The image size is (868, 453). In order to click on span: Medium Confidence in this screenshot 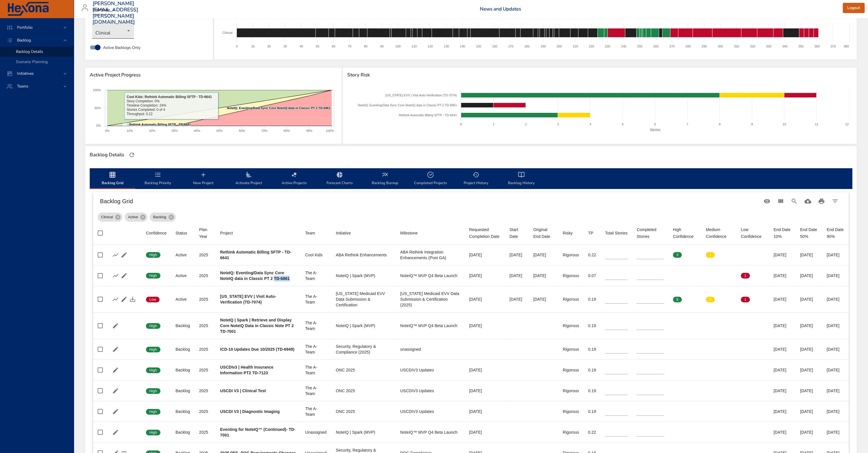, I will do `click(718, 233)`.